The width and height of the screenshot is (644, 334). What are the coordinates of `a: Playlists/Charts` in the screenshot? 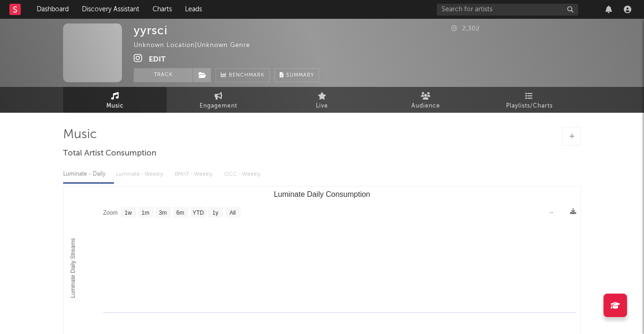 It's located at (529, 99).